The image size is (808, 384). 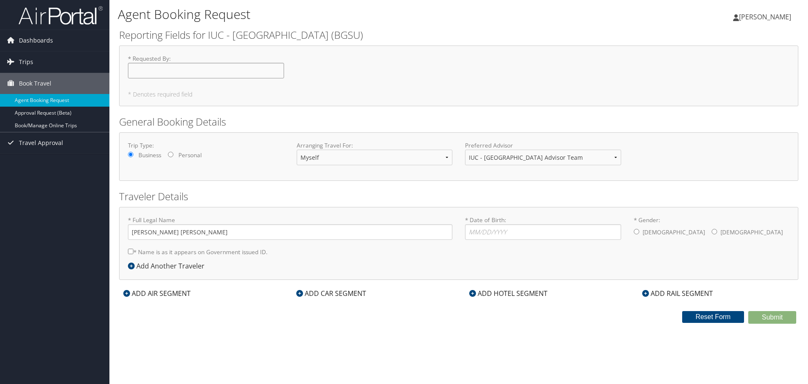 I want to click on label: * Date of Birth:, so click(x=543, y=227).